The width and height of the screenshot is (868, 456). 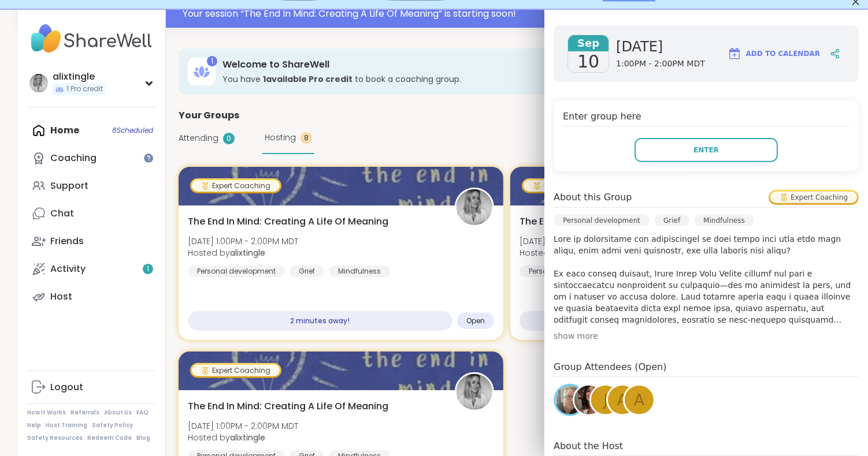 I want to click on a: Coaching, so click(x=91, y=158).